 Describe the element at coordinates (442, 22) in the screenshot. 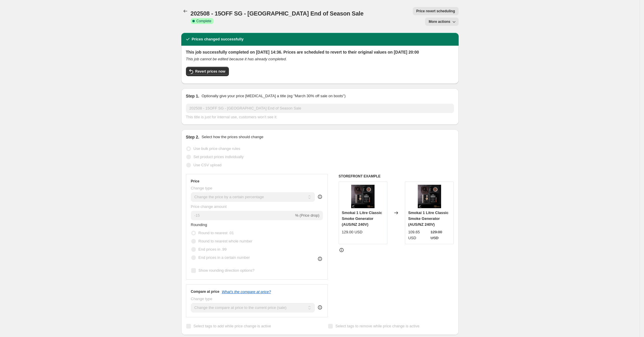

I see `button: More actions` at that location.